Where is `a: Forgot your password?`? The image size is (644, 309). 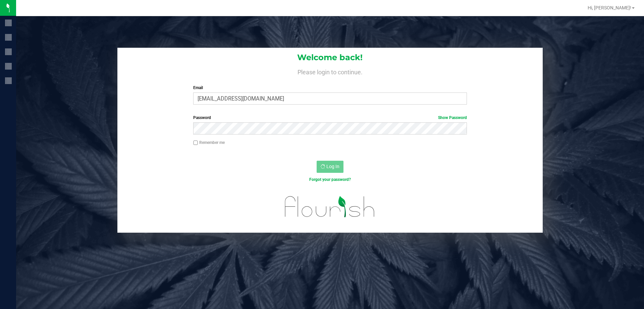 a: Forgot your password? is located at coordinates (330, 179).